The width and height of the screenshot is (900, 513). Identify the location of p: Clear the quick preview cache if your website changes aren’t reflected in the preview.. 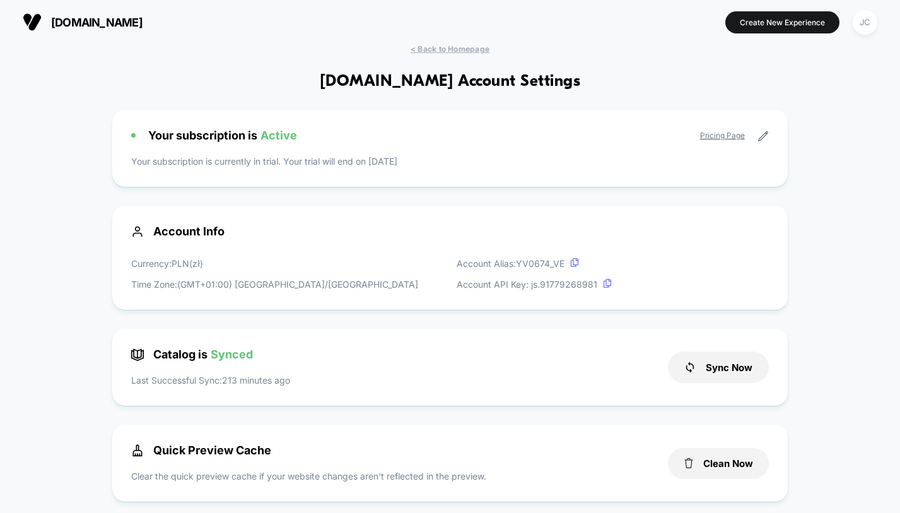
(308, 475).